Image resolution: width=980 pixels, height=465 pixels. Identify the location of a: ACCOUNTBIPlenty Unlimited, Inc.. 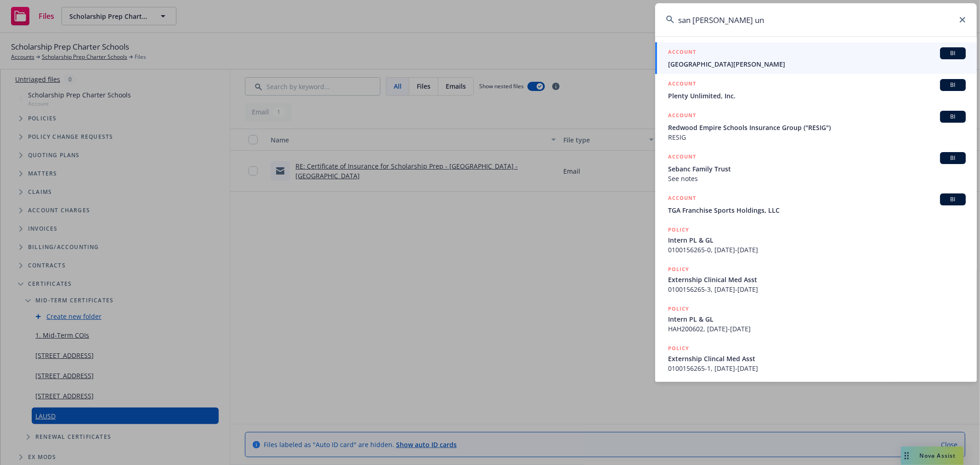
(816, 89).